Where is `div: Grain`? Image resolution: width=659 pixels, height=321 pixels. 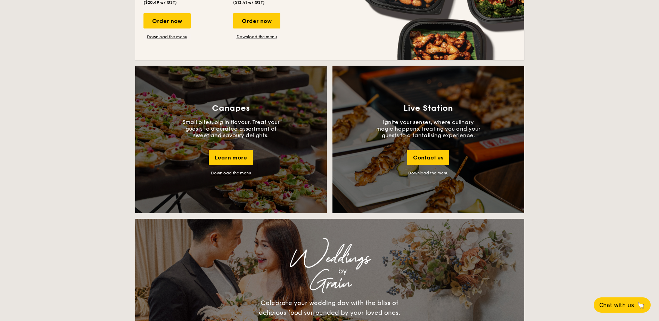
div: Grain is located at coordinates (330, 284).